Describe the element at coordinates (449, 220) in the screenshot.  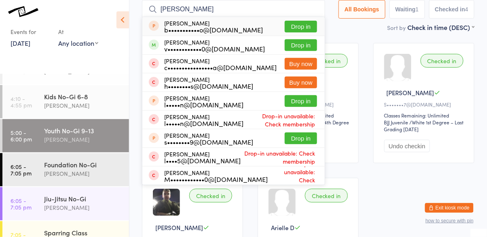
I see `button: how to secure with pin` at that location.